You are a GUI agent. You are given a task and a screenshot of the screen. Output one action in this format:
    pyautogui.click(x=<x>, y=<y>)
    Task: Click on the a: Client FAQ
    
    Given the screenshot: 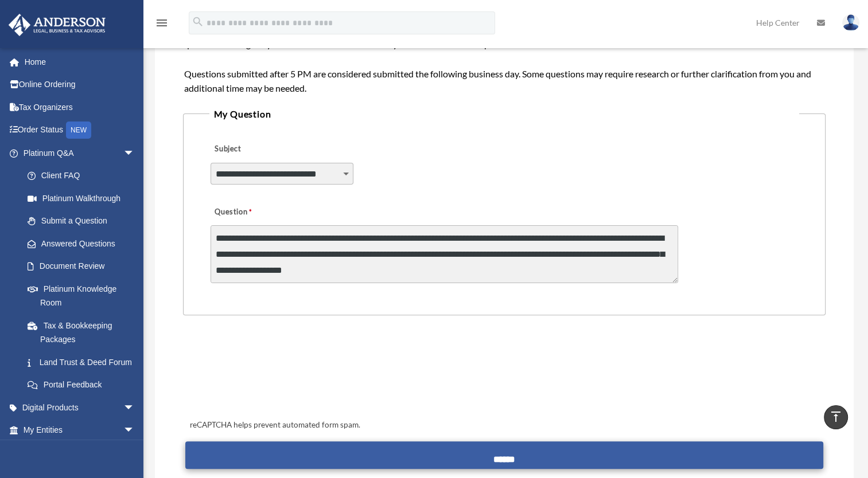 What is the action you would take?
    pyautogui.click(x=84, y=176)
    